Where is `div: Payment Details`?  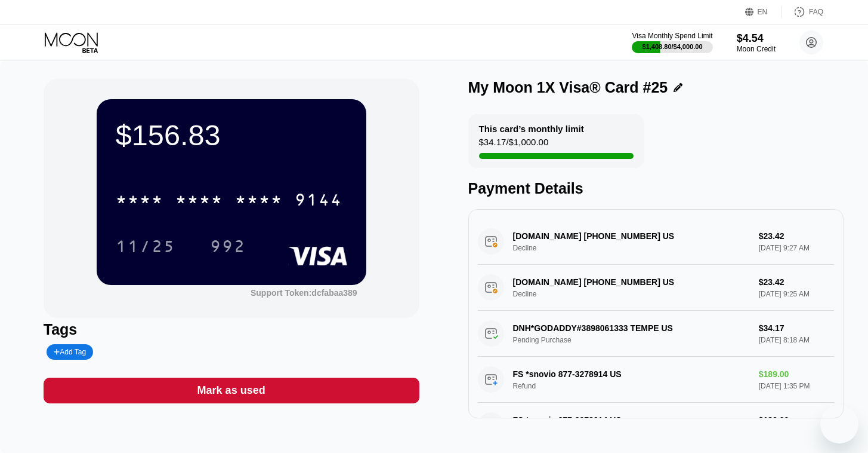 div: Payment Details is located at coordinates (656, 188).